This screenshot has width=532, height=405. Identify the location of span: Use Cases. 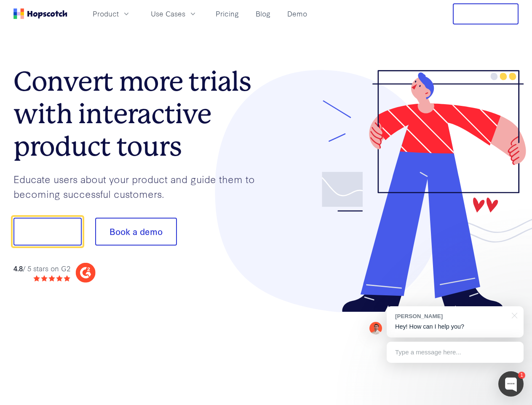
(168, 14).